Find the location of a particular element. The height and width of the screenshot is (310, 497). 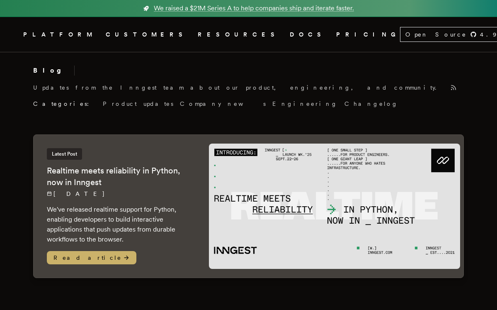

button: PLATFORM is located at coordinates (59, 34).